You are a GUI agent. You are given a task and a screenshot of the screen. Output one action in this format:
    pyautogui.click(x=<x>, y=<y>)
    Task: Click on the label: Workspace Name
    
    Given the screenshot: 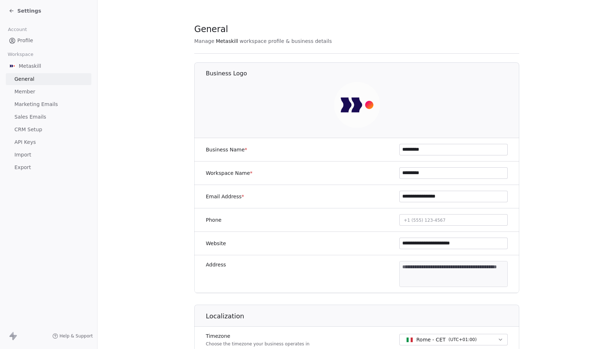 What is the action you would take?
    pyautogui.click(x=229, y=173)
    